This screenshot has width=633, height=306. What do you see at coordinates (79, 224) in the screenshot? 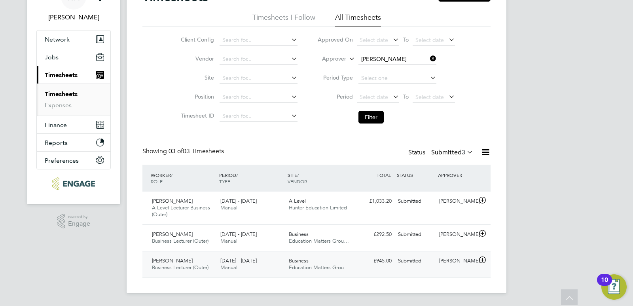
I see `span: Engage` at bounding box center [79, 224].